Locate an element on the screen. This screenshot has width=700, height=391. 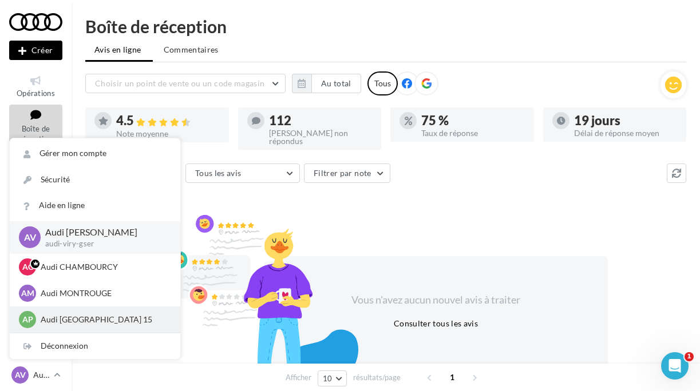
p: audi-viry-gser is located at coordinates (104, 244).